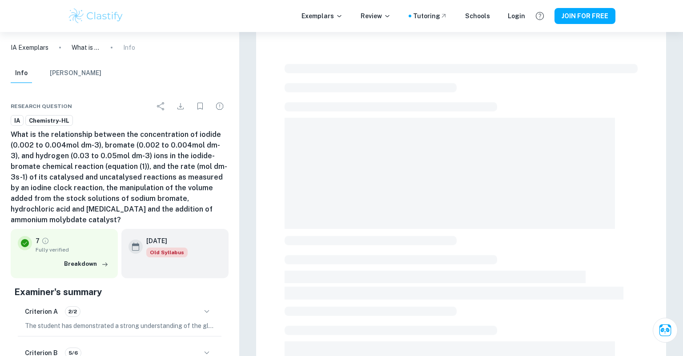  What do you see at coordinates (376, 16) in the screenshot?
I see `p: Review` at bounding box center [376, 16].